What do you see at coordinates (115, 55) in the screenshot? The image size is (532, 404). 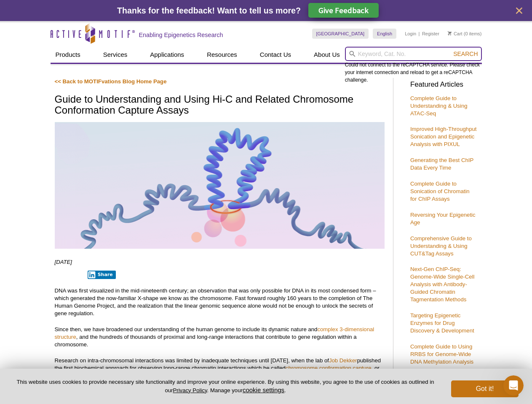 I see `a: Services` at bounding box center [115, 55].